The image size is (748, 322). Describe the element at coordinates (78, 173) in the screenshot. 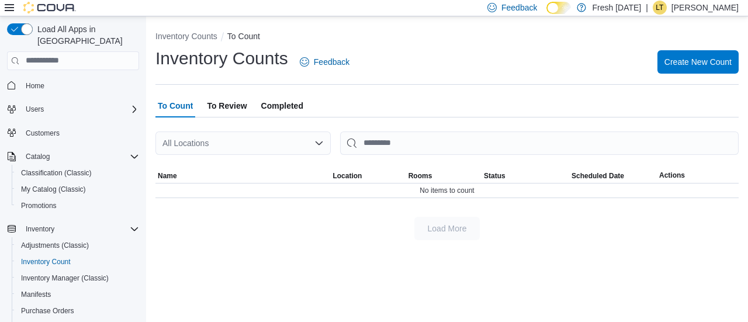

I see `button: Classification (Classic)` at that location.